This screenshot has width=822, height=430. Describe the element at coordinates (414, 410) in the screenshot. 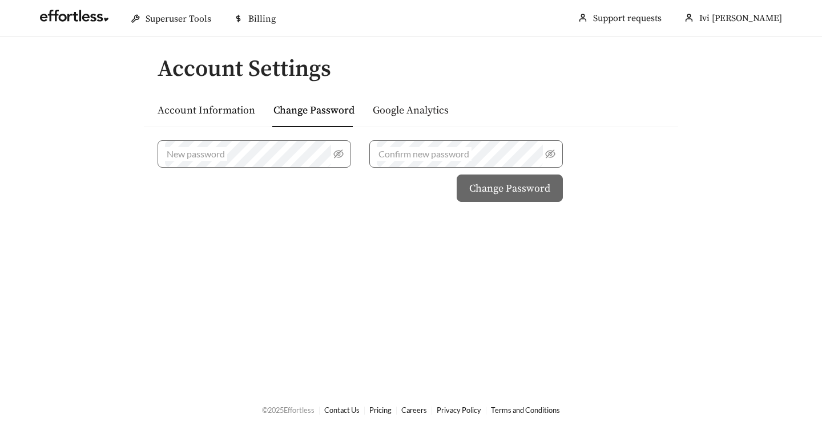

I see `a: Careers` at that location.